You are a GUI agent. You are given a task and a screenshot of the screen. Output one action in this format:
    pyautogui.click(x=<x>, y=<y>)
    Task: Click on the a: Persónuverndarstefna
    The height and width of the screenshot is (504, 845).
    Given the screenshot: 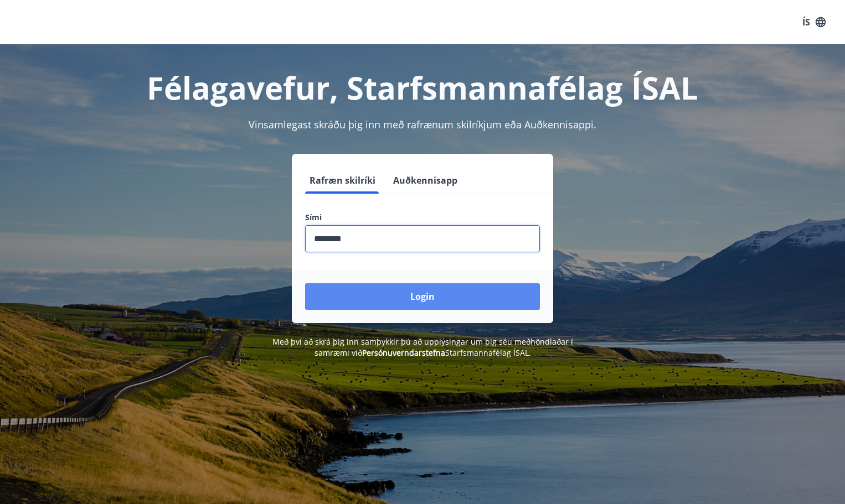 What is the action you would take?
    pyautogui.click(x=404, y=353)
    